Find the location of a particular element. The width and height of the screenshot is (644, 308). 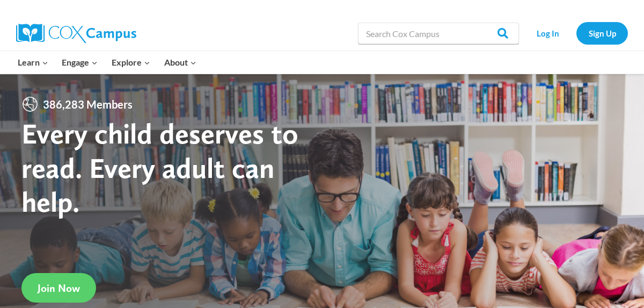

a: Sign Up is located at coordinates (602, 33).